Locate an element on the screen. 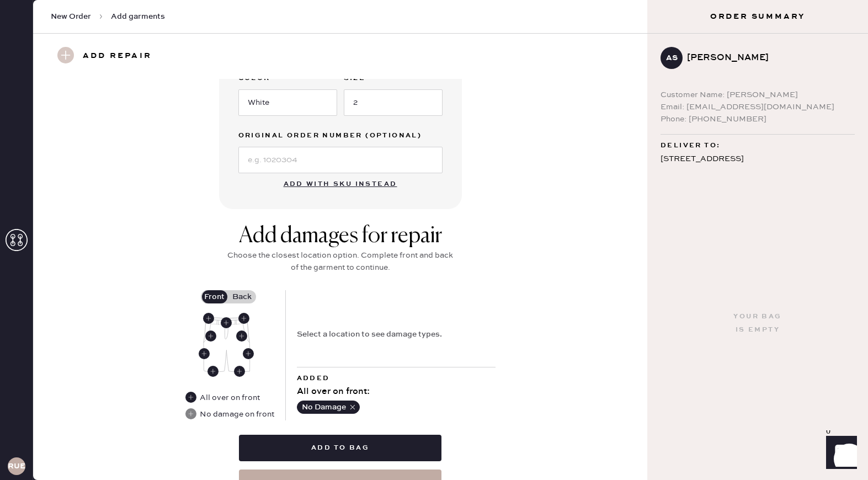 Image resolution: width=868 pixels, height=480 pixels. div: Front Center Waistband is located at coordinates (226, 323).